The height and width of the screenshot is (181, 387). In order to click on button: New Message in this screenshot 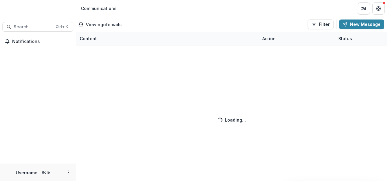, I will do `click(361, 24)`.